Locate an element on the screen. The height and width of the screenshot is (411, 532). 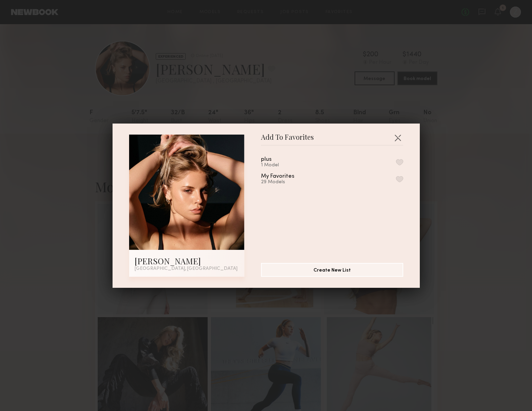
button: Close is located at coordinates (398, 138).